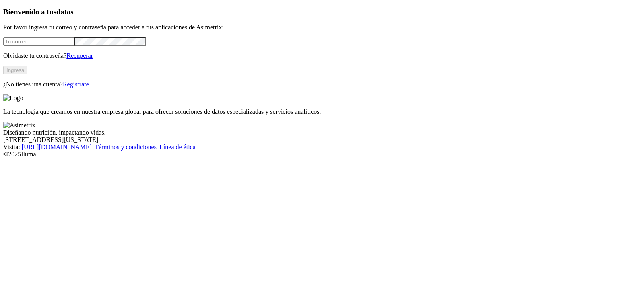 The height and width of the screenshot is (281, 644). I want to click on p: La tecnología que creamos en nuestra empresa global para ofrecer soluciones de datos especializad..., so click(322, 112).